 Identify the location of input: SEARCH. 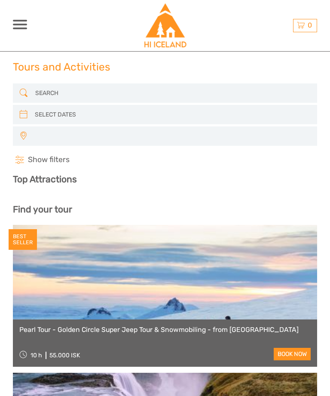
(165, 93).